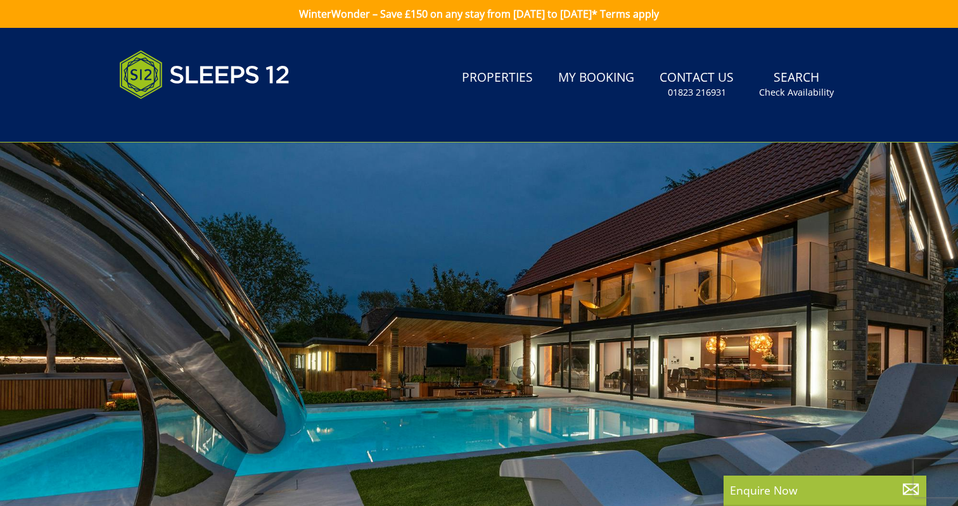 This screenshot has height=506, width=958. I want to click on small: Check Availability, so click(796, 92).